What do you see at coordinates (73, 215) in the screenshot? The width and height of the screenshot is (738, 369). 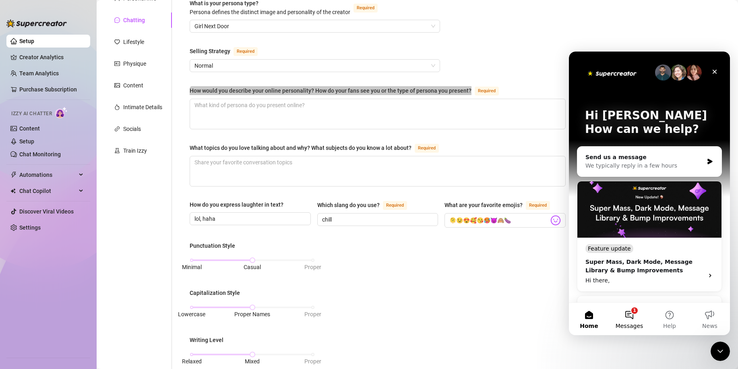 I see `div: Super Mass, Dark Mode, Message Library & Bump Improvements` at bounding box center [73, 215].